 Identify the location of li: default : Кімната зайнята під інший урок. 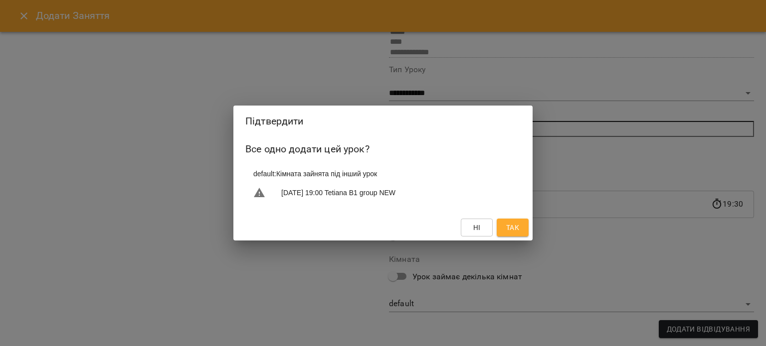
(383, 174).